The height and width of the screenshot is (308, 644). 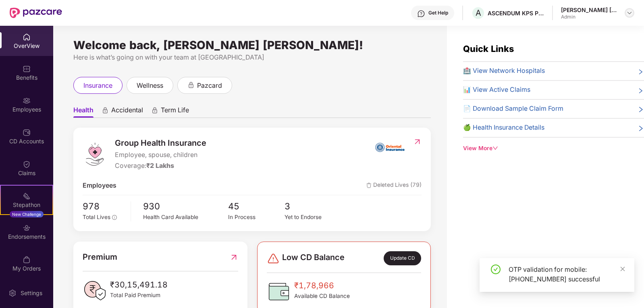 What do you see at coordinates (313, 206) in the screenshot?
I see `span: 3` at bounding box center [313, 206].